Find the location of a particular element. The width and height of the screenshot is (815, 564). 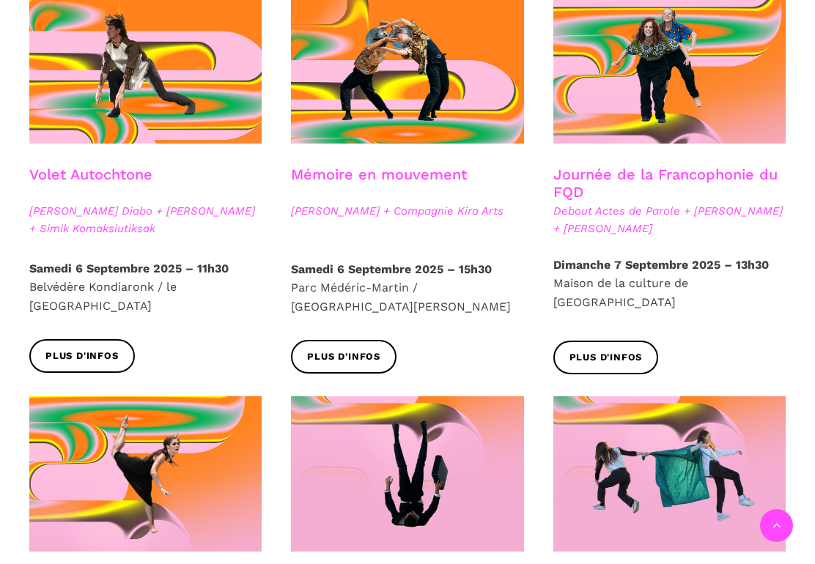

a: Volet Autochtone is located at coordinates (91, 174).